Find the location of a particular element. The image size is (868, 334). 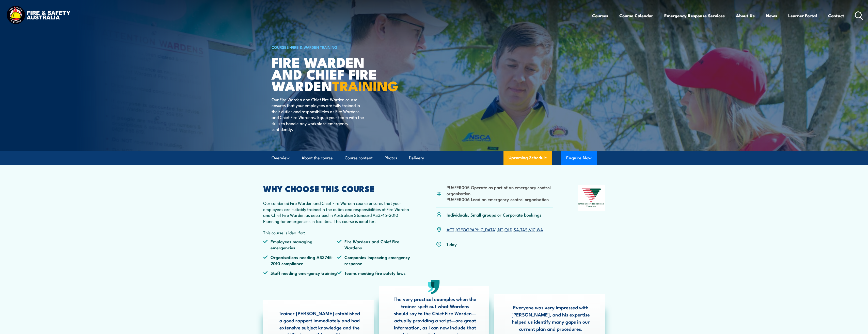

a: Contact is located at coordinates (836, 15).